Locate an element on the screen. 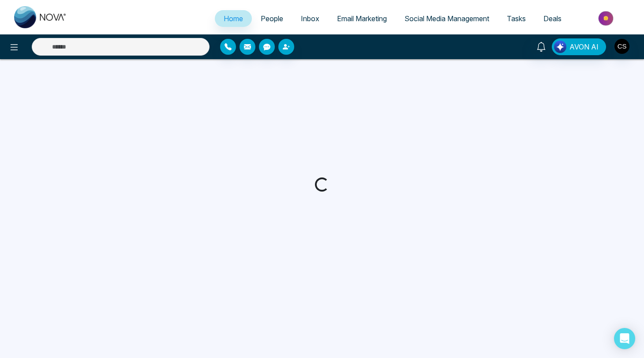  span: Deals is located at coordinates (552, 18).